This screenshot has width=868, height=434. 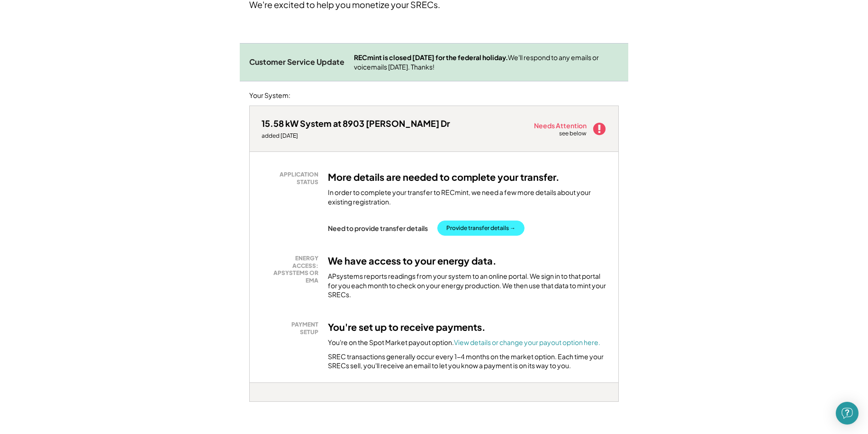 I want to click on div: Need to provide transfer details, so click(x=377, y=228).